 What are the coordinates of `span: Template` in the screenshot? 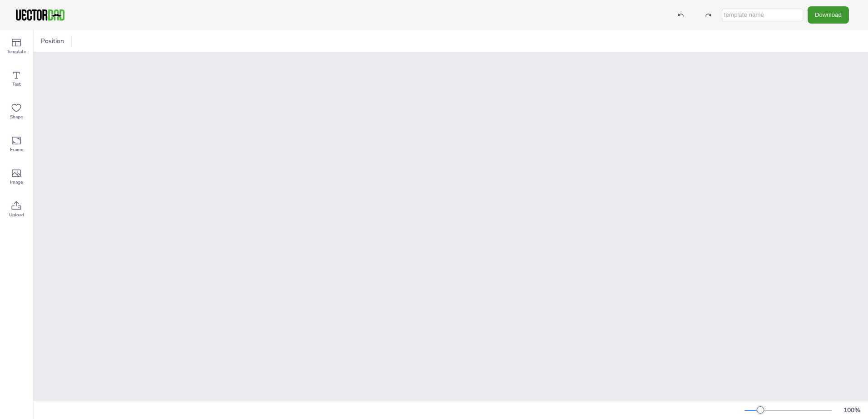 It's located at (16, 52).